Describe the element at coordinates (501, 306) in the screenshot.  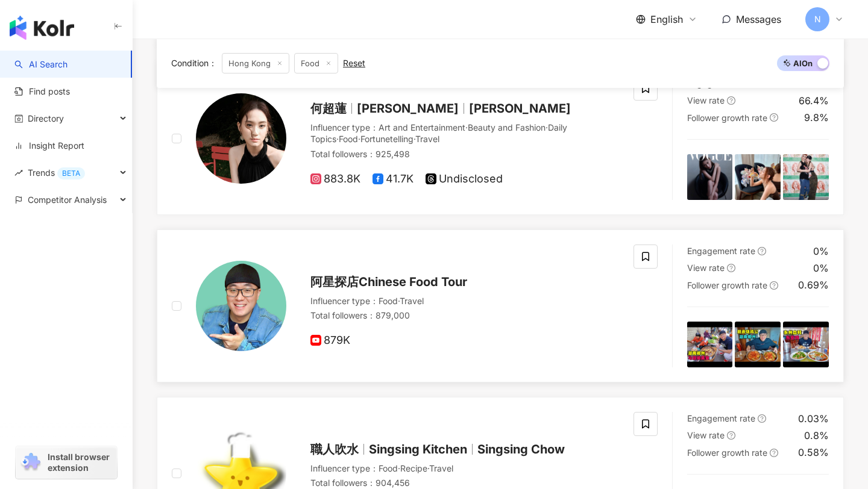
I see `a: KOL Avatar阿星探店Chinese Food TourInfluencer type：Food·TravelTotal followers：879,000879KEngagement r...` at that location.